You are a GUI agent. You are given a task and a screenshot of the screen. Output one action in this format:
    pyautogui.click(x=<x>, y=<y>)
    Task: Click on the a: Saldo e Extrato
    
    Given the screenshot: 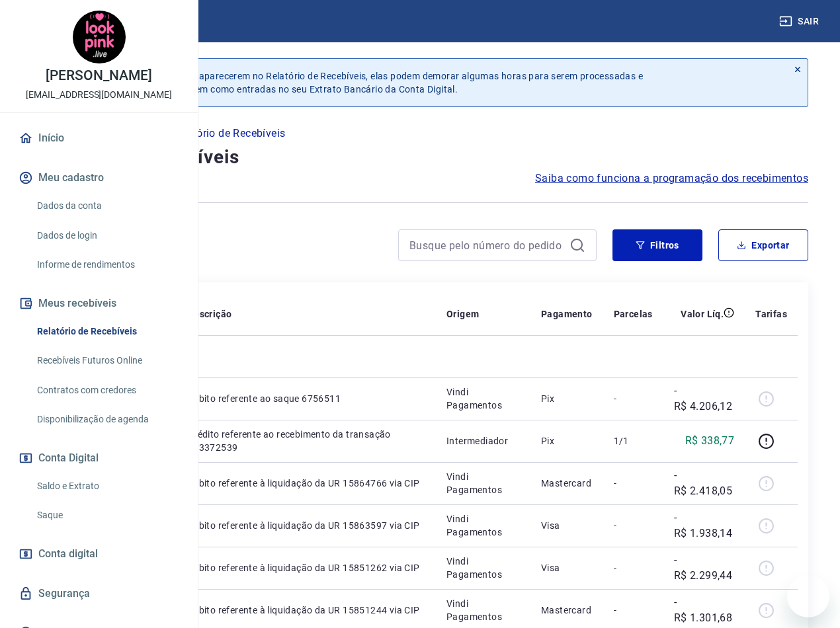 What is the action you would take?
    pyautogui.click(x=107, y=486)
    